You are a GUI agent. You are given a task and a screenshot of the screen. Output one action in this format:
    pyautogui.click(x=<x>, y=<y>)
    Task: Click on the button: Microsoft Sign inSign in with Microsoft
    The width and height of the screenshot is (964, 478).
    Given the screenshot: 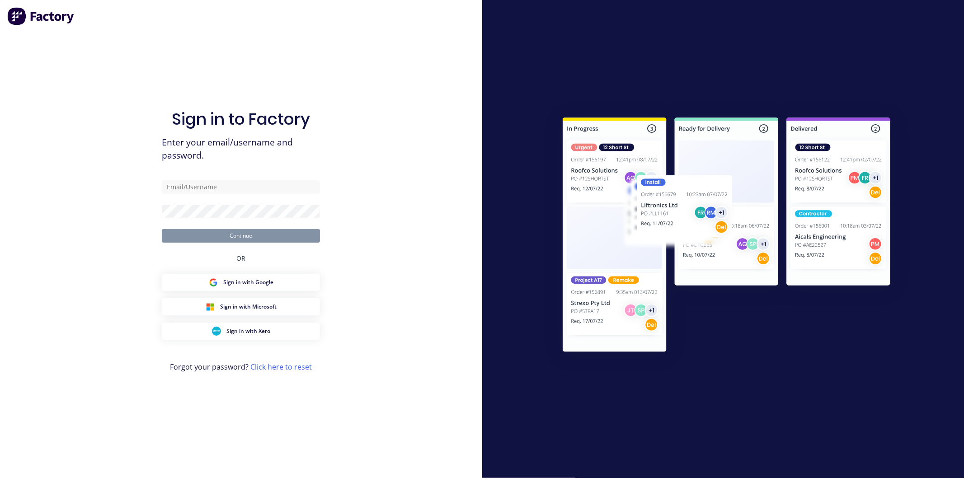 What is the action you would take?
    pyautogui.click(x=241, y=307)
    